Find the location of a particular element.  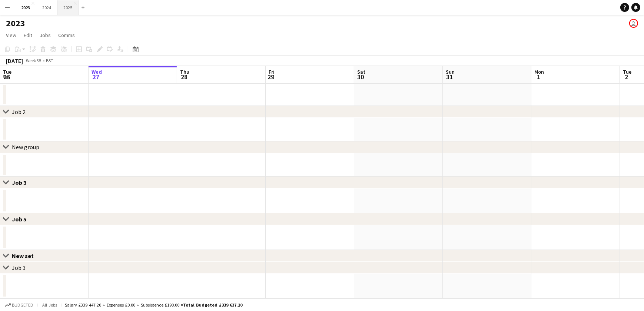

div: Job 5 is located at coordinates (22, 220).